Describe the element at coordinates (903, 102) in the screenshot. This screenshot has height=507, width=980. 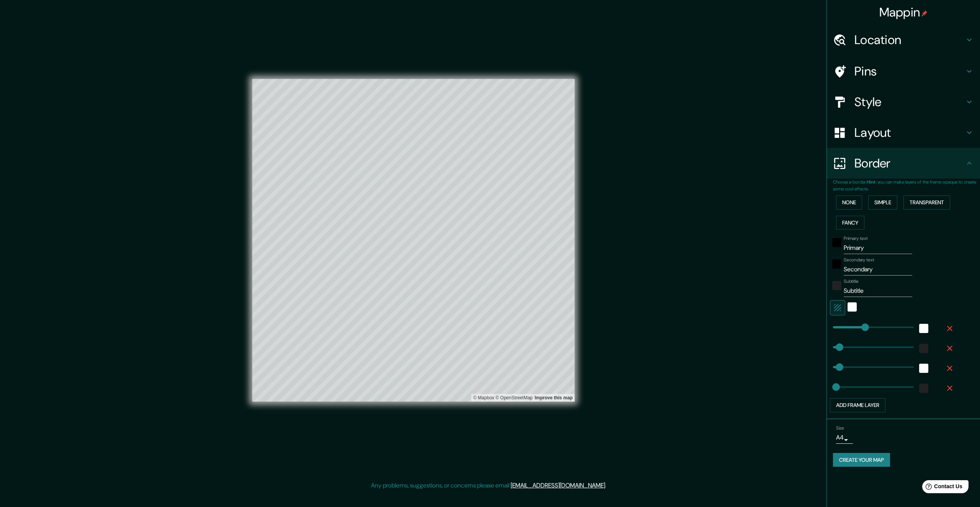
I see `div: Style` at that location.